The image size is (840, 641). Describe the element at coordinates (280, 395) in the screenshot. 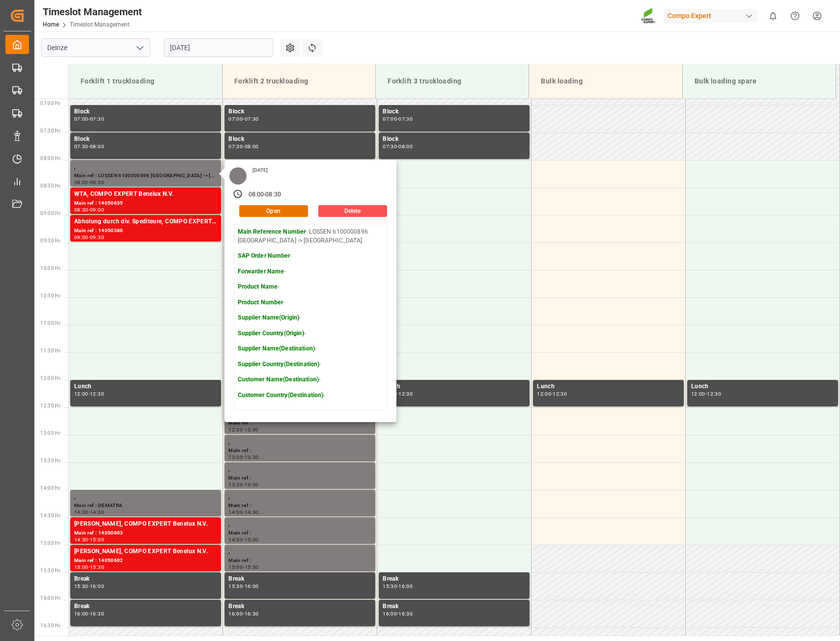

I see `strong: Customer Country(Destination)` at that location.